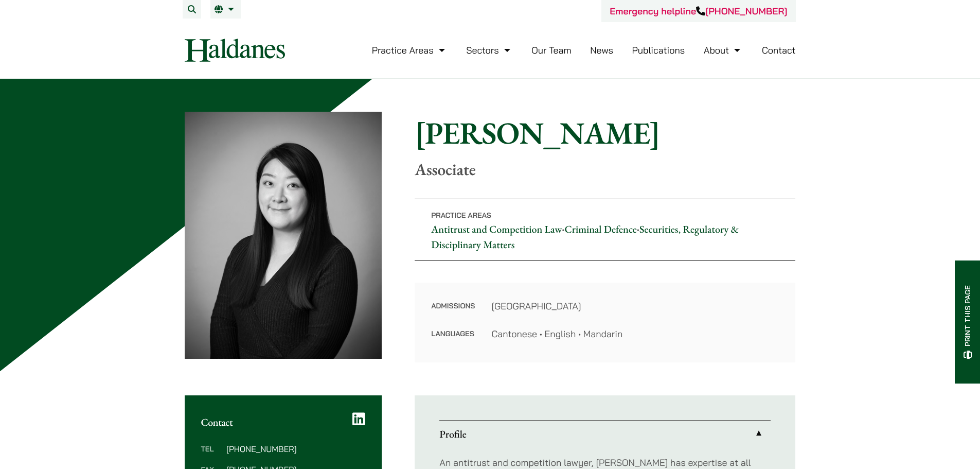 The width and height of the screenshot is (980, 469). Describe the element at coordinates (635, 333) in the screenshot. I see `dd: Cantonese • English • Mandarin` at that location.